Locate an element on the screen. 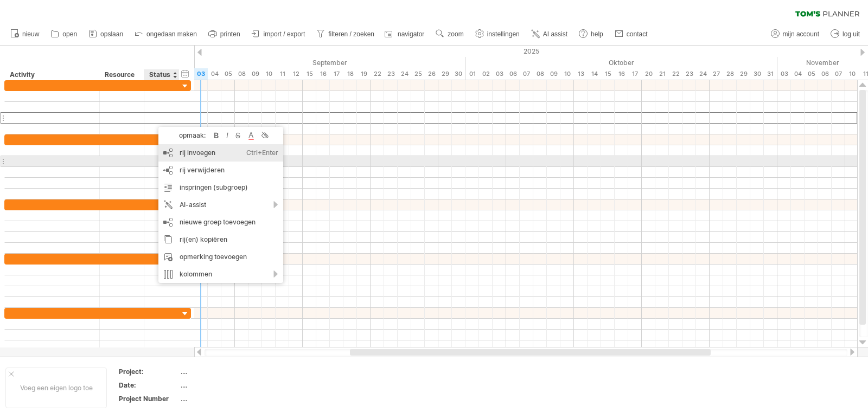  div: dinsdag, 23 September 2025 is located at coordinates (391, 74).